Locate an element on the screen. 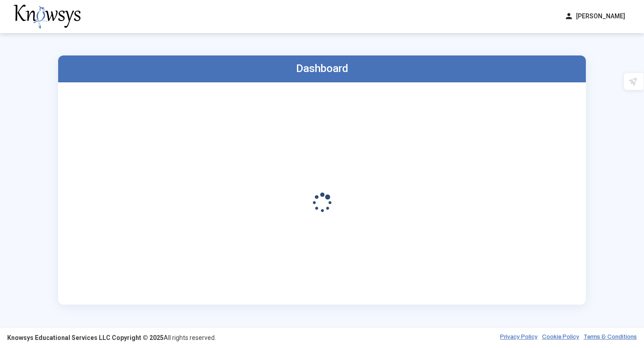  img: knowsys-logo.png is located at coordinates (47, 16).